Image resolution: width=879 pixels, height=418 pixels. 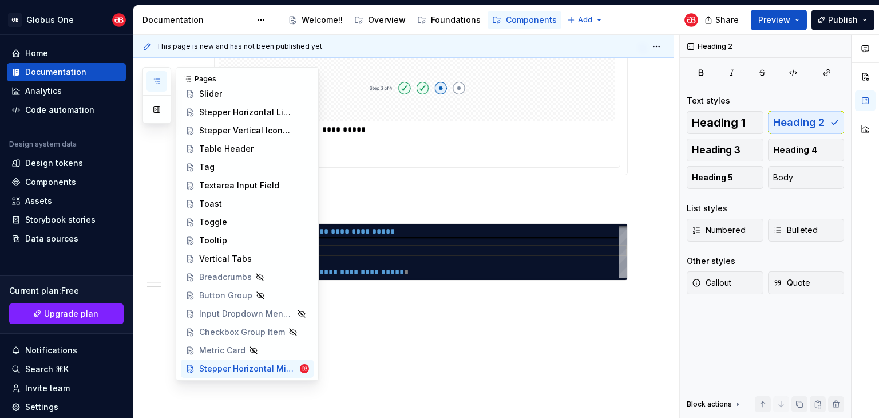 What do you see at coordinates (42, 407) in the screenshot?
I see `div: Settings` at bounding box center [42, 407].